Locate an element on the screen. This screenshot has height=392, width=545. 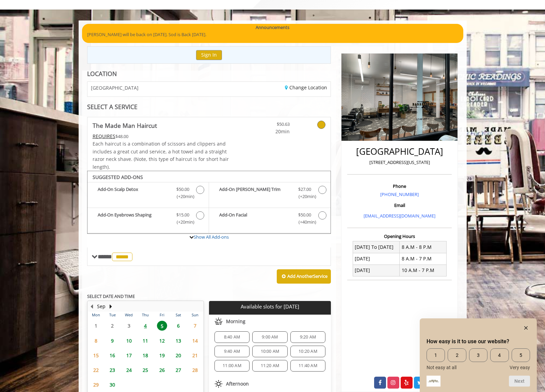
span: $50.00 is located at coordinates (305, 215).